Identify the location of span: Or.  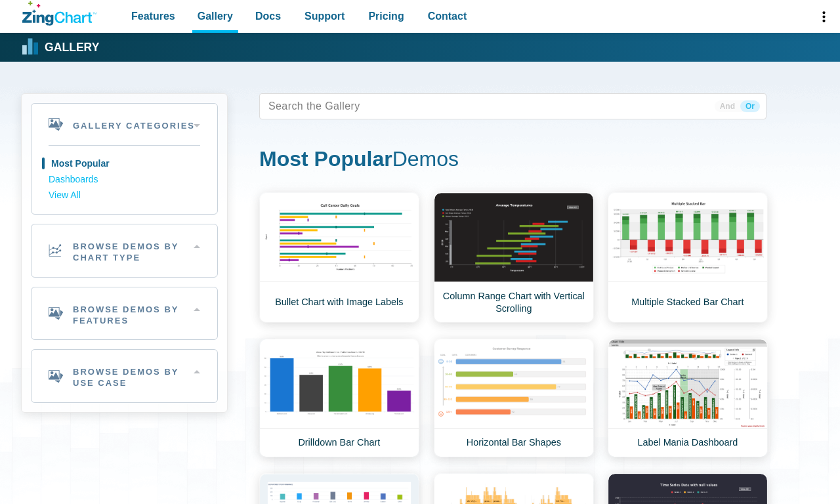
(750, 106).